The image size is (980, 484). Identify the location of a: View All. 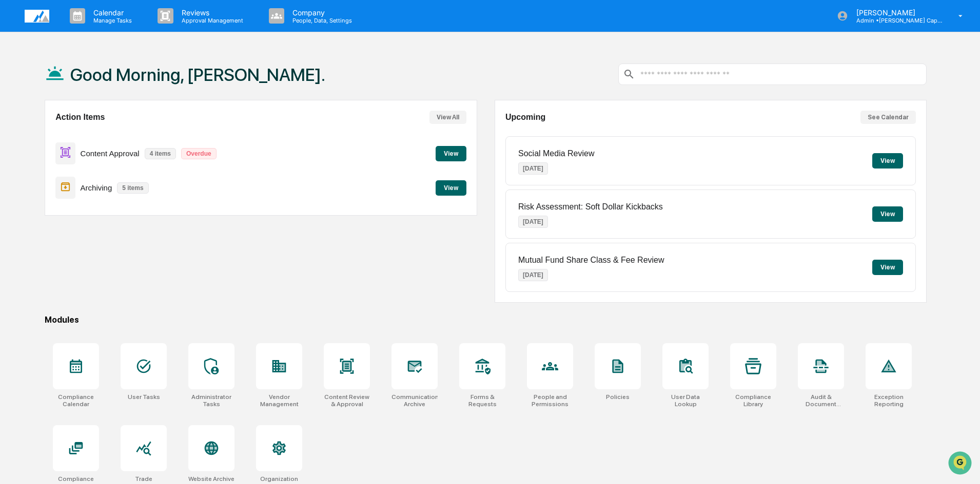
(448, 117).